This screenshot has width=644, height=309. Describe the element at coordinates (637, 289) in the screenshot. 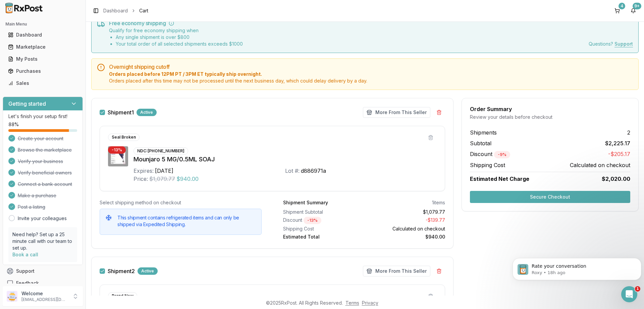

I see `span: 1` at that location.